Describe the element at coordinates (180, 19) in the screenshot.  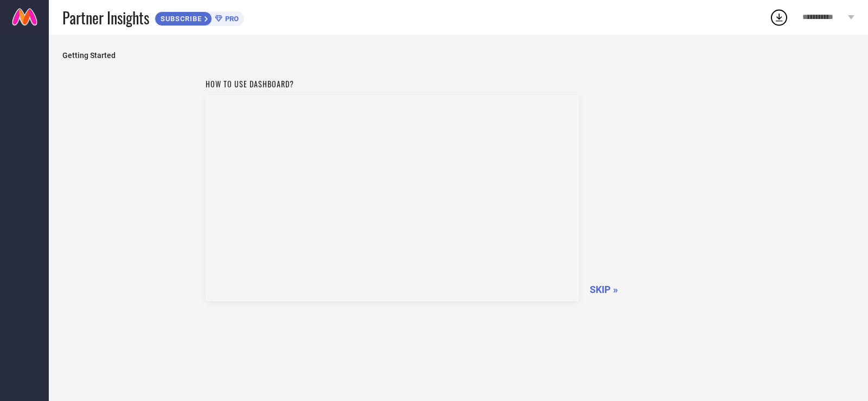
I see `span: SUBSCRIBE` at that location.